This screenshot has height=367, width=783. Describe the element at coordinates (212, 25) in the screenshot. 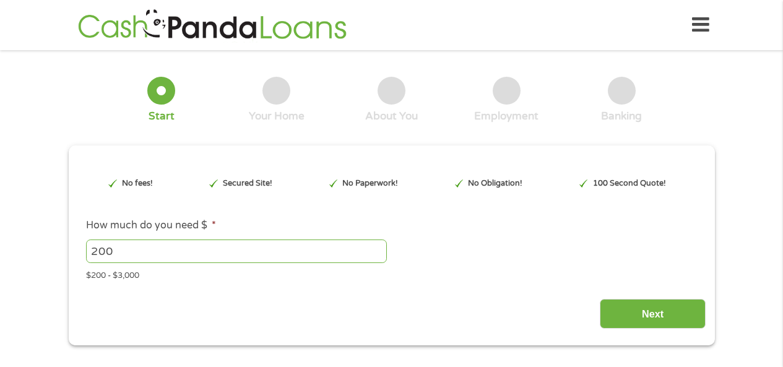

I see `img: GetLoanNow Logo` at that location.